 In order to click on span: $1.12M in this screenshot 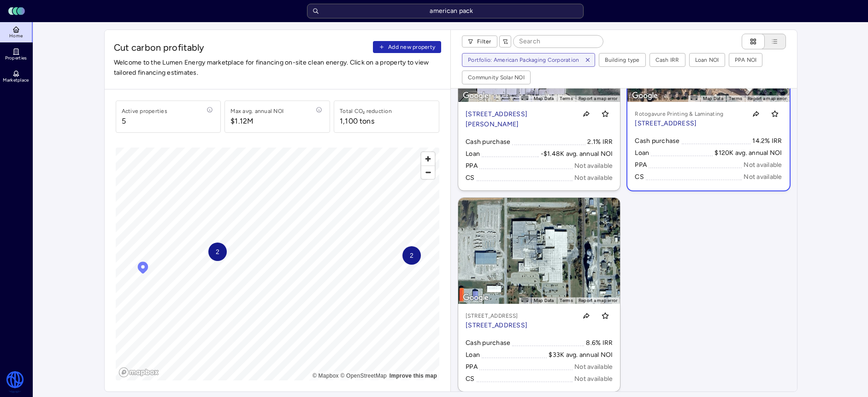, I will do `click(256, 121)`.